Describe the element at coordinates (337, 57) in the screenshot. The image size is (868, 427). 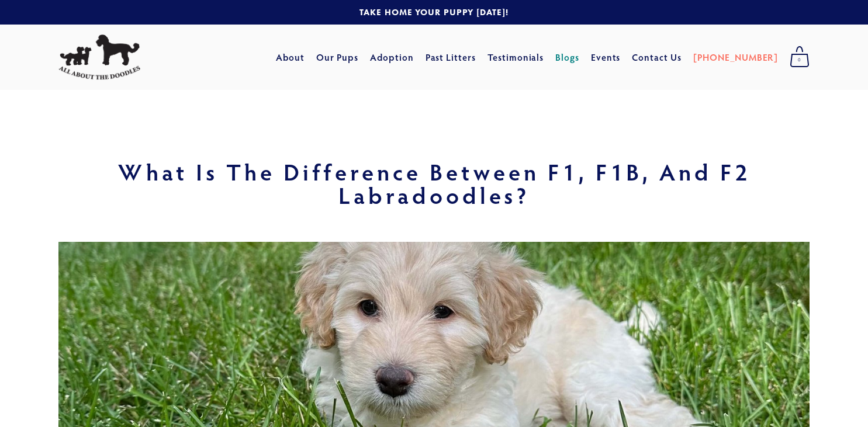
I see `a: Our Pups` at that location.